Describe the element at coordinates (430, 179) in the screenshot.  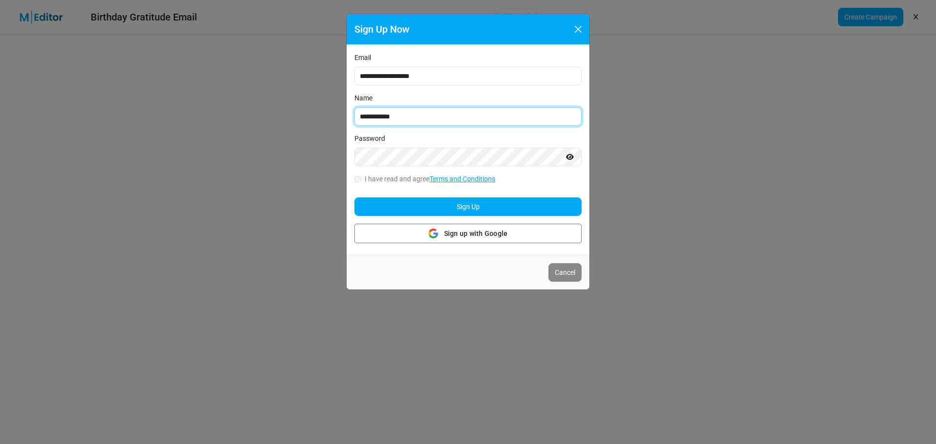
I see `label: I have read and agree` at that location.